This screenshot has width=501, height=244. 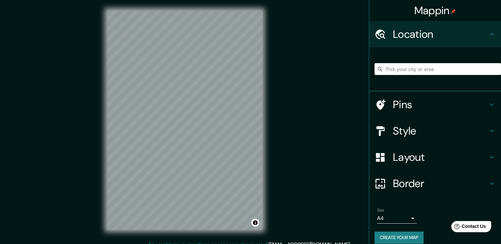 I want to click on div: Location, so click(x=435, y=34).